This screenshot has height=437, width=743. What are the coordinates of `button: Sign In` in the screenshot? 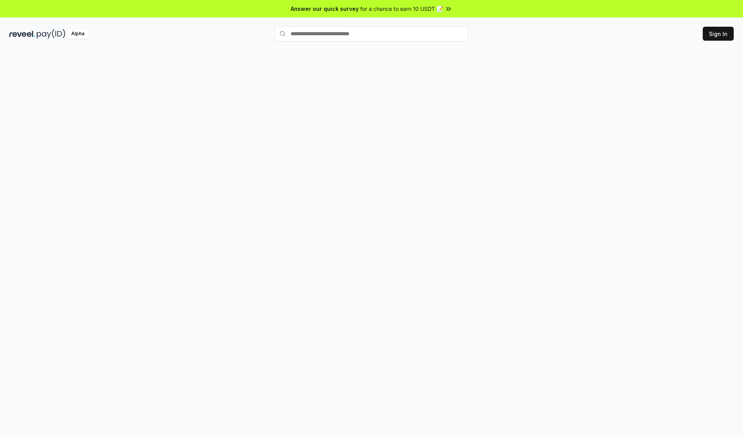 It's located at (718, 34).